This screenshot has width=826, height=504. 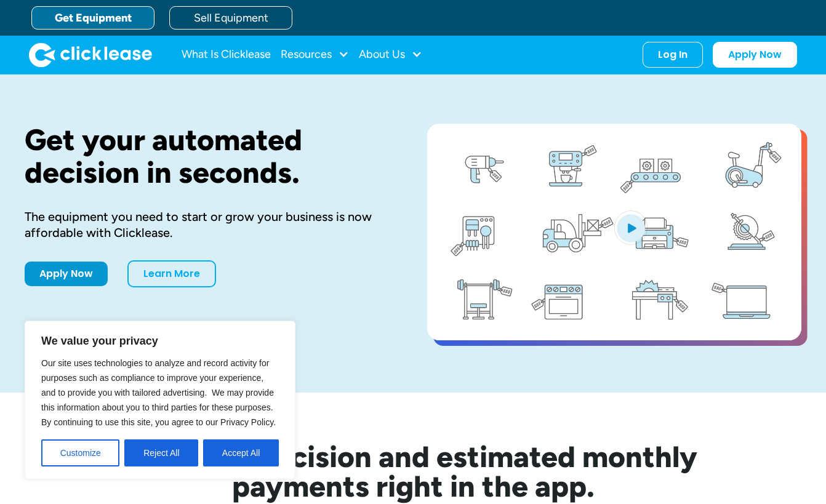 What do you see at coordinates (90, 55) in the screenshot?
I see `img: Clicklease logo` at bounding box center [90, 55].